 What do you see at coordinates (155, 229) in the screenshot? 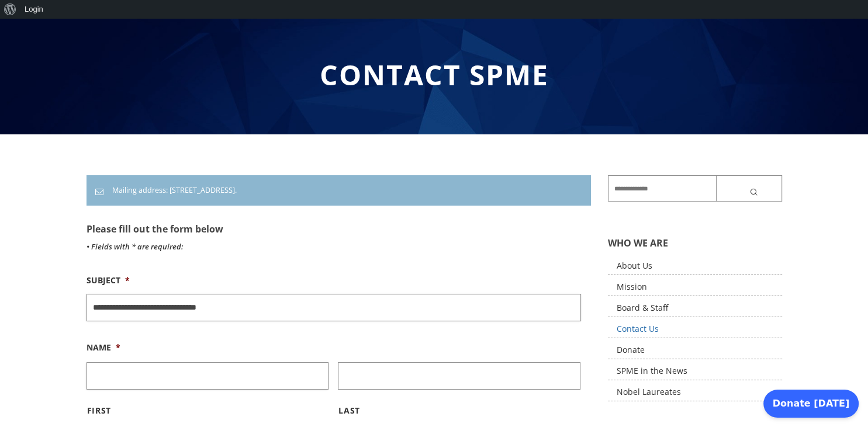
I see `span: Please fill out the form below` at bounding box center [155, 229].